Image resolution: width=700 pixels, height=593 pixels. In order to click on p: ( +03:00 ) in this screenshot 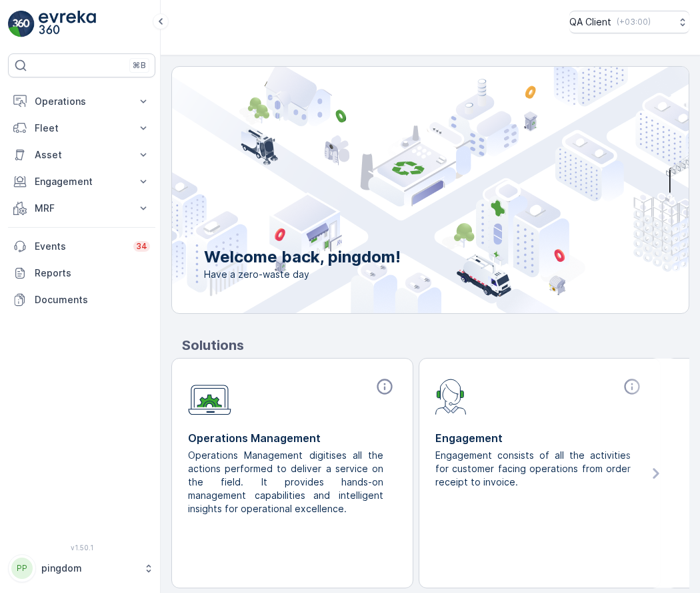, I will do `click(633, 22)`.